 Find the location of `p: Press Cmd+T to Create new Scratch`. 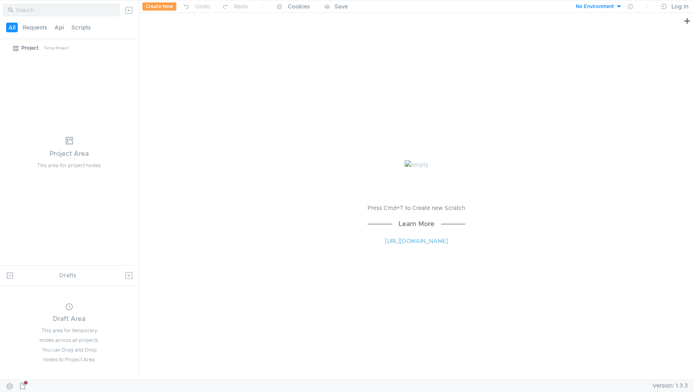

p: Press Cmd+T to Create new Scratch is located at coordinates (416, 208).